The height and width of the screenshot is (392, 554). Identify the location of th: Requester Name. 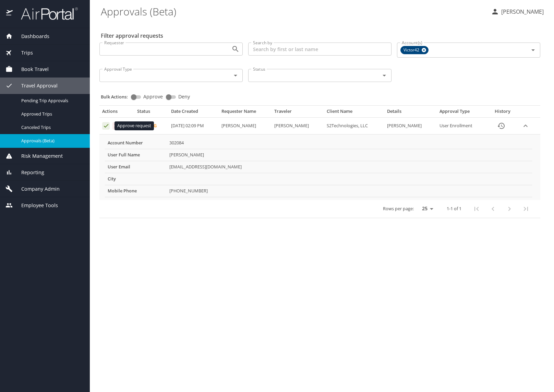
(245, 113).